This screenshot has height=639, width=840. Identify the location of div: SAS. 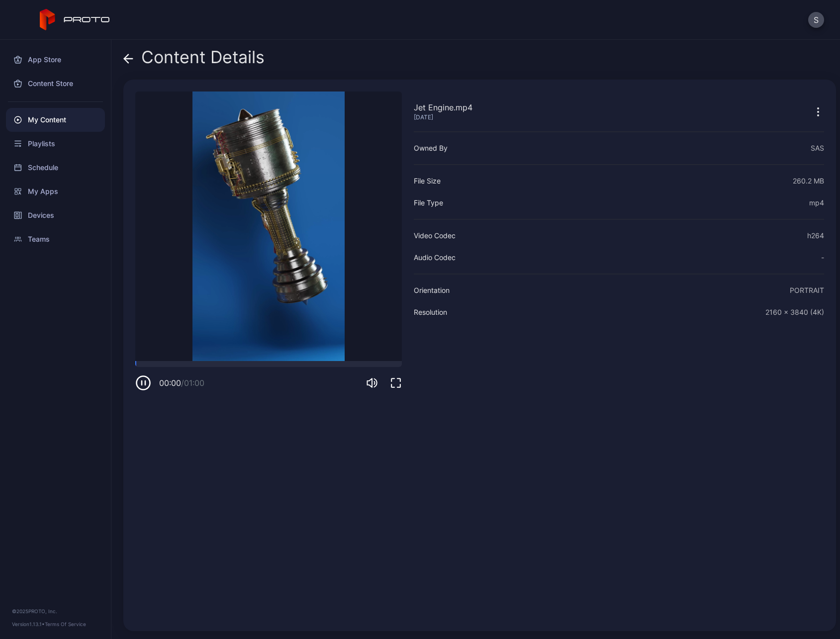
(817, 148).